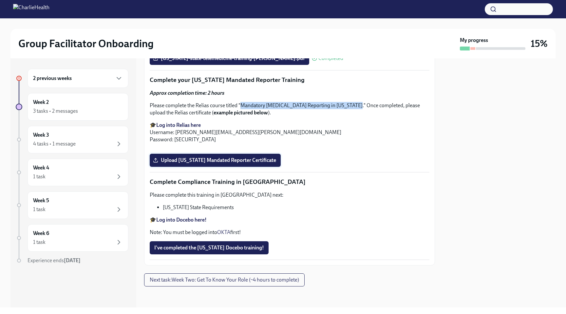 Image resolution: width=566 pixels, height=314 pixels. Describe the element at coordinates (290, 232) in the screenshot. I see `p: Note: You must be logged into first!` at that location.